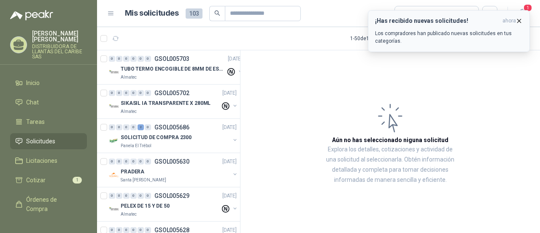  I want to click on p: SIKASIL IA TRANSPARENTE X 280ML, so click(166, 103).